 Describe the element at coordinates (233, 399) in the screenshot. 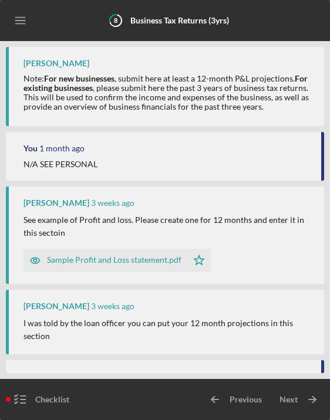

I see `button: Previous` at that location.